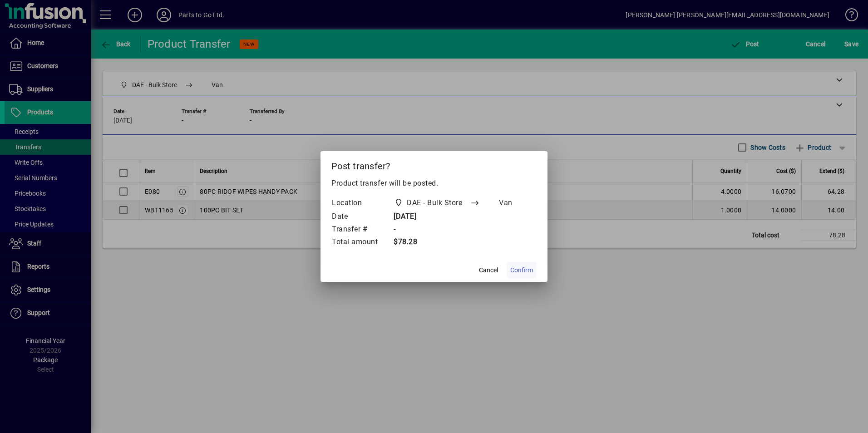  Describe the element at coordinates (359, 230) in the screenshot. I see `td: Transfer #` at that location.